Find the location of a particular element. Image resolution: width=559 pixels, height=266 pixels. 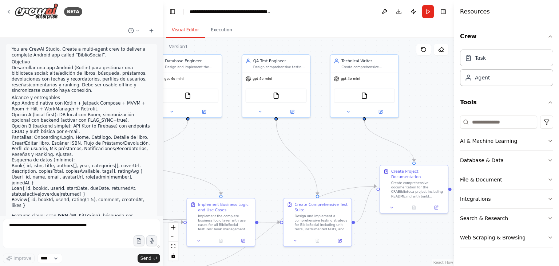

button: AI & Machine Learning is located at coordinates (506, 141).